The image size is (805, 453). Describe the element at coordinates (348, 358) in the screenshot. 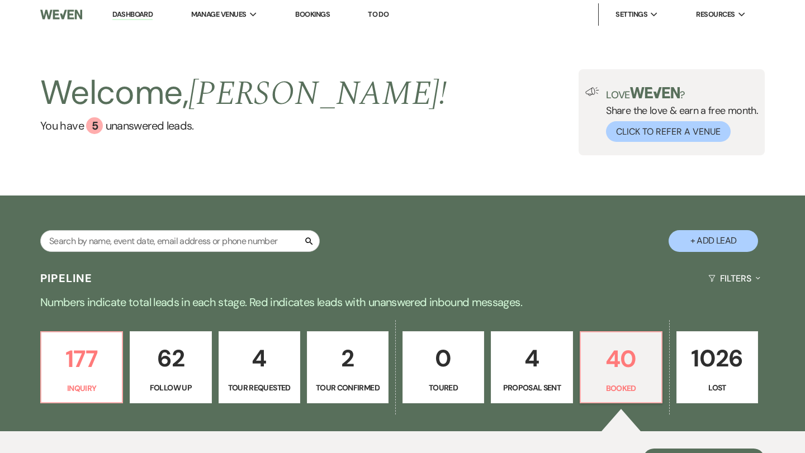

I see `p: 2` at that location.